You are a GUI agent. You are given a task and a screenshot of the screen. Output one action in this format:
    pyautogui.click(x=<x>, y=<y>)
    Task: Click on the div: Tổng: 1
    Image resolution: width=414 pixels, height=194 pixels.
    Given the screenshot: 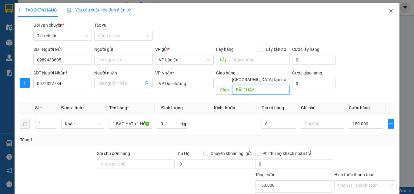 What is the action you would take?
    pyautogui.click(x=90, y=140)
    